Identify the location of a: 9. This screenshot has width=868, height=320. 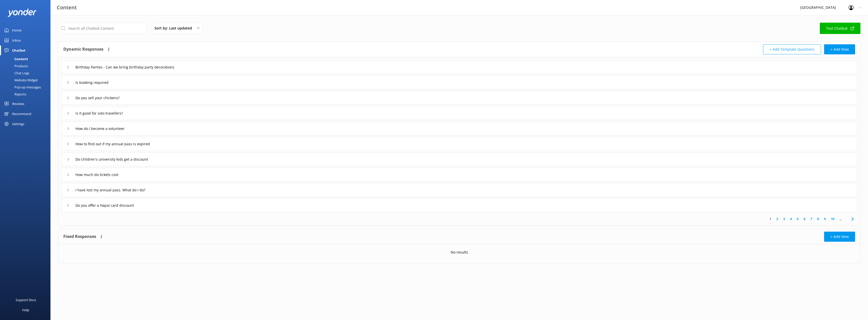
(825, 219).